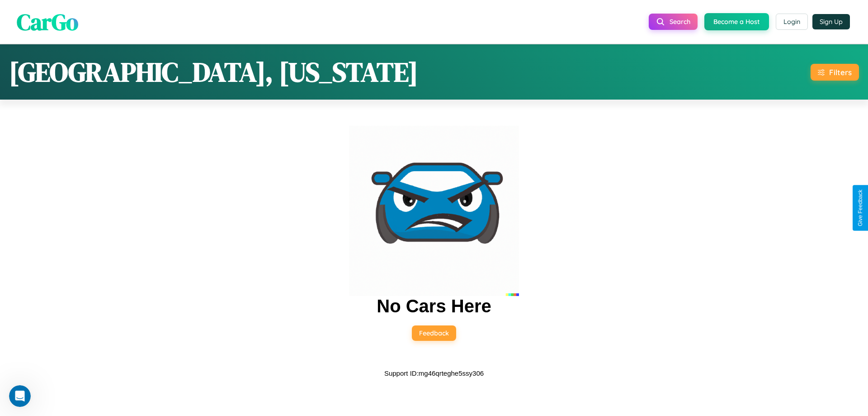  I want to click on button: Filters, so click(834, 72).